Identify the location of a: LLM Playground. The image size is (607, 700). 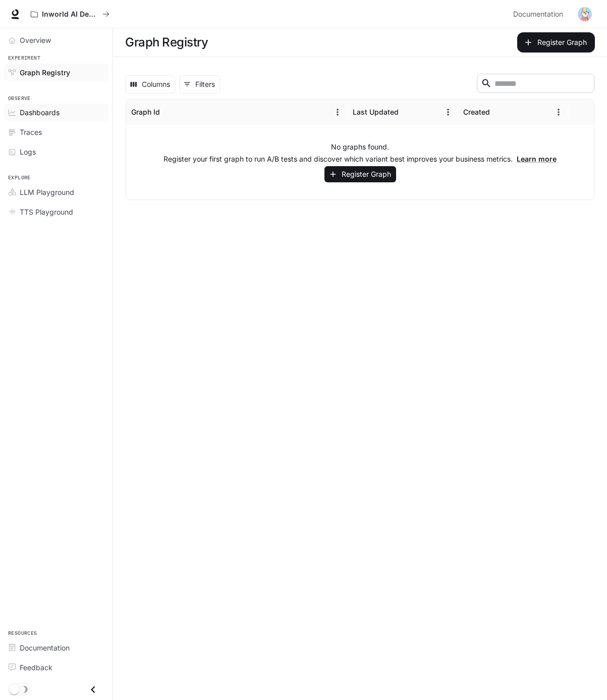
(56, 192).